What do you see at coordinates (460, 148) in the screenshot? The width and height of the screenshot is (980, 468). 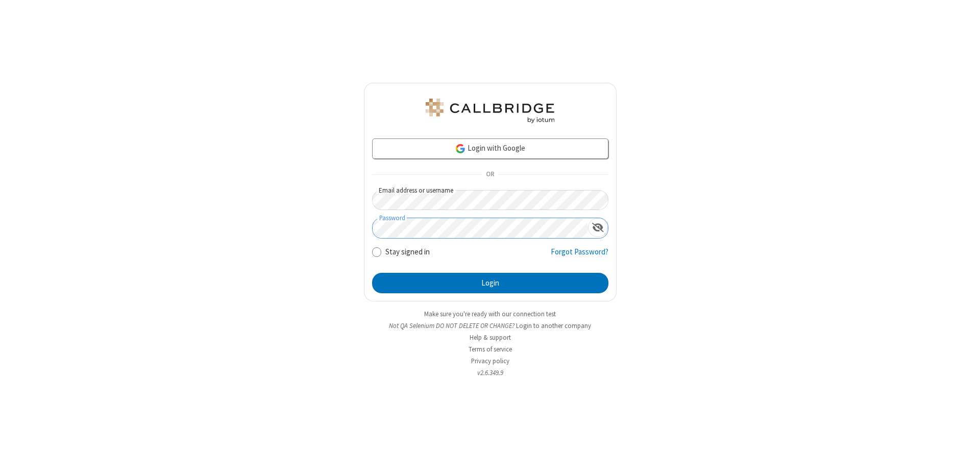 I see `img: google-icon.png` at bounding box center [460, 148].